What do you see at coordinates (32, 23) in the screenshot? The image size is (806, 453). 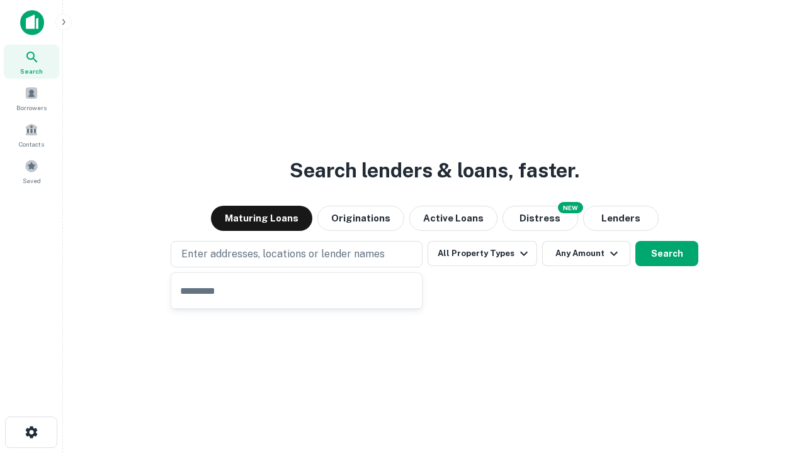 I see `img: capitalize-icon.png` at bounding box center [32, 23].